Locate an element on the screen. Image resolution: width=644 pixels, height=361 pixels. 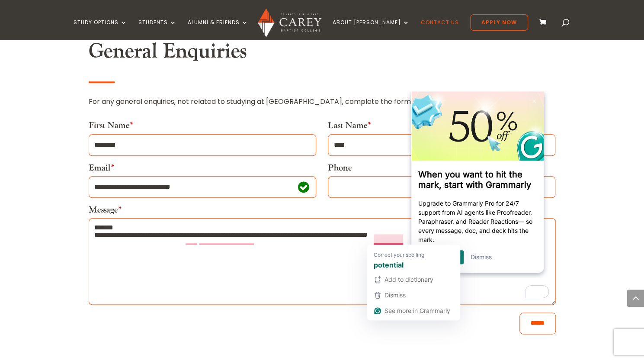
a: Students is located at coordinates (158, 29).